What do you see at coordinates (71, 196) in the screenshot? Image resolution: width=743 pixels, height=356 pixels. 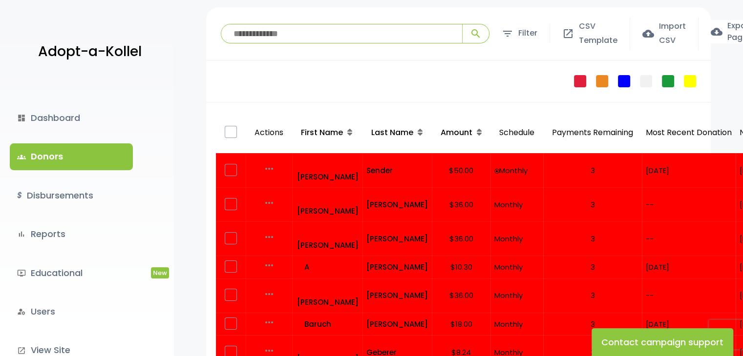 I see `a: $Disbursements` at bounding box center [71, 196].